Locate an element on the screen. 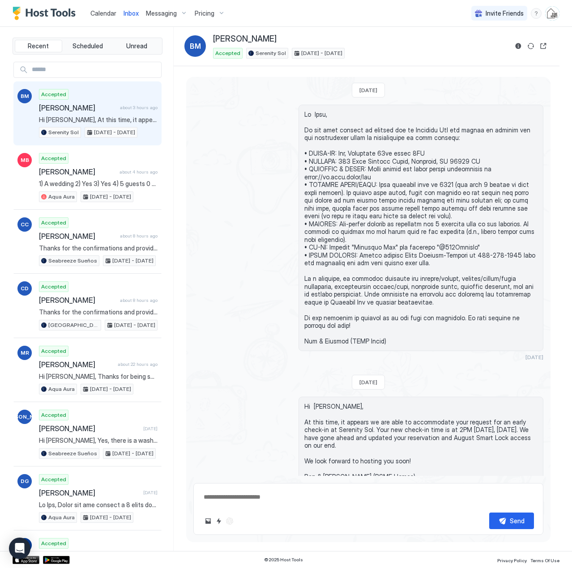 This screenshot has width=572, height=568. div: App Store is located at coordinates (26, 560).